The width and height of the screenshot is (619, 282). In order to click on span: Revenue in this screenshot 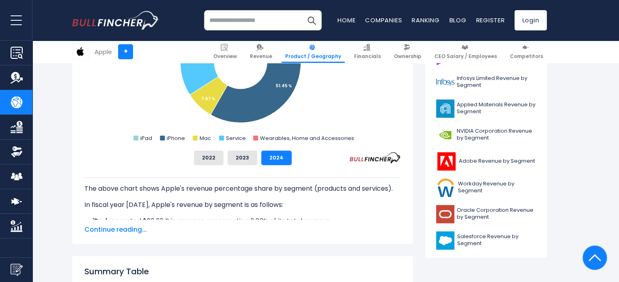, I will do `click(261, 56)`.